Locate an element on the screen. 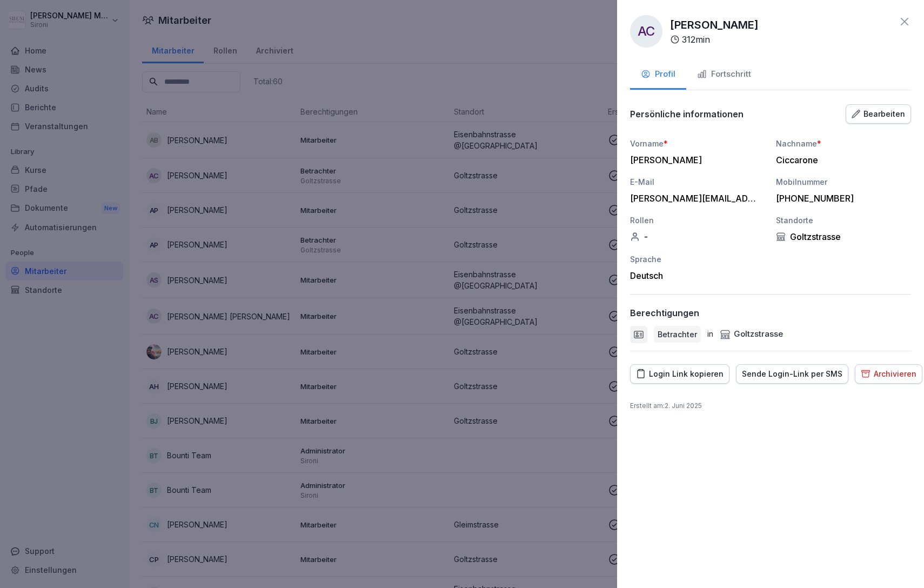  div: Sende Login-Link per SMS is located at coordinates (792, 374).